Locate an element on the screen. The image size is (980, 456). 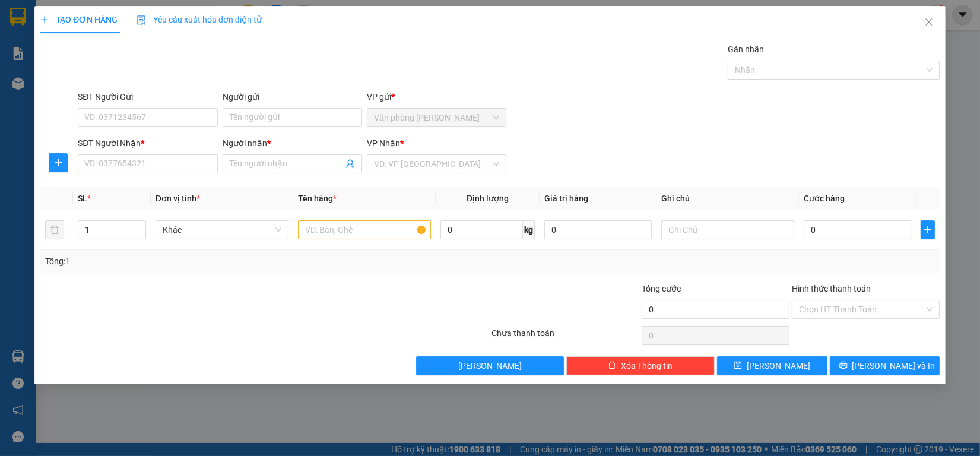
div: SĐT Người Nhận is located at coordinates (147, 143).